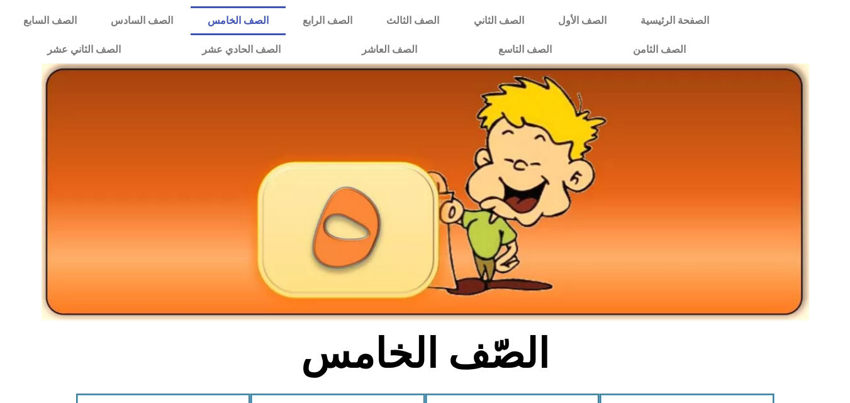  Describe the element at coordinates (659, 50) in the screenshot. I see `a: الصف الثامن` at that location.